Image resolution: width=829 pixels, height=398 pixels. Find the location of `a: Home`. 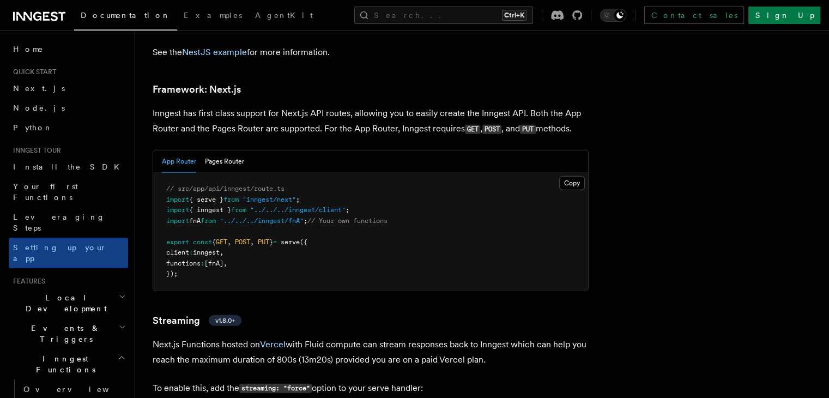

a: Home is located at coordinates (68, 49).